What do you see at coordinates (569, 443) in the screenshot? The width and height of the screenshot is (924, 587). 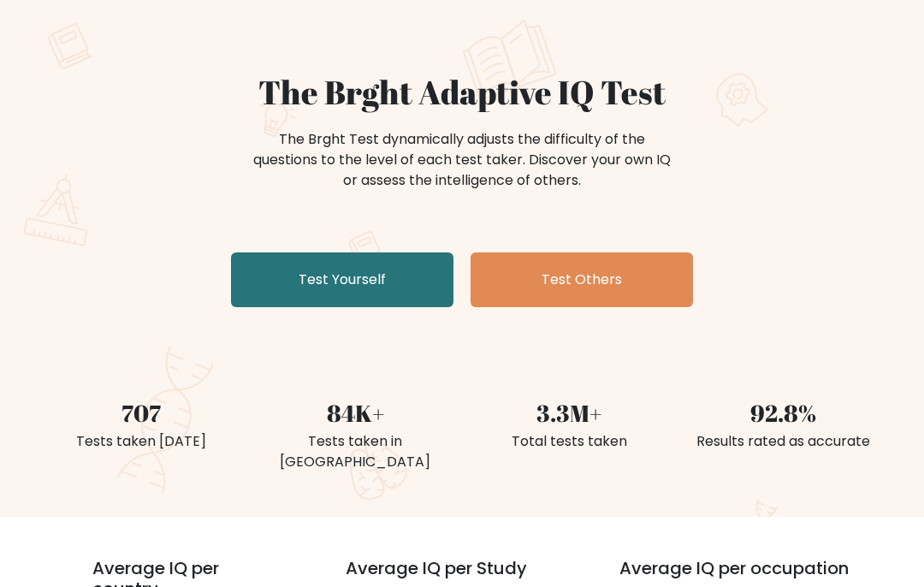 I see `div: Total tests taken` at bounding box center [569, 443].